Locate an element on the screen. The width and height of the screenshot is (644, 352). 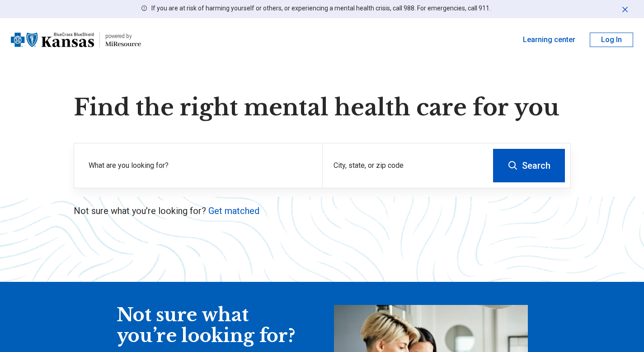
p: Not sure what you’re looking for? is located at coordinates (323, 211).